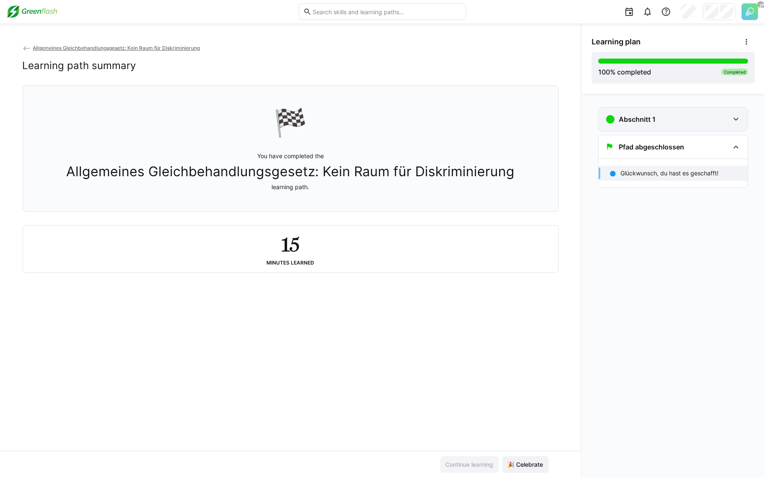  I want to click on span: 🎉 Celebrate, so click(525, 465).